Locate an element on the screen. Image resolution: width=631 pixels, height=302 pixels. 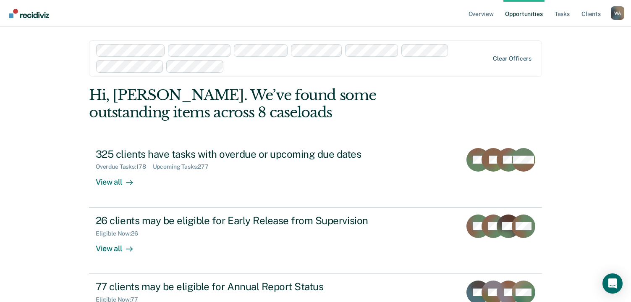
div: Clear officers is located at coordinates (512, 58).